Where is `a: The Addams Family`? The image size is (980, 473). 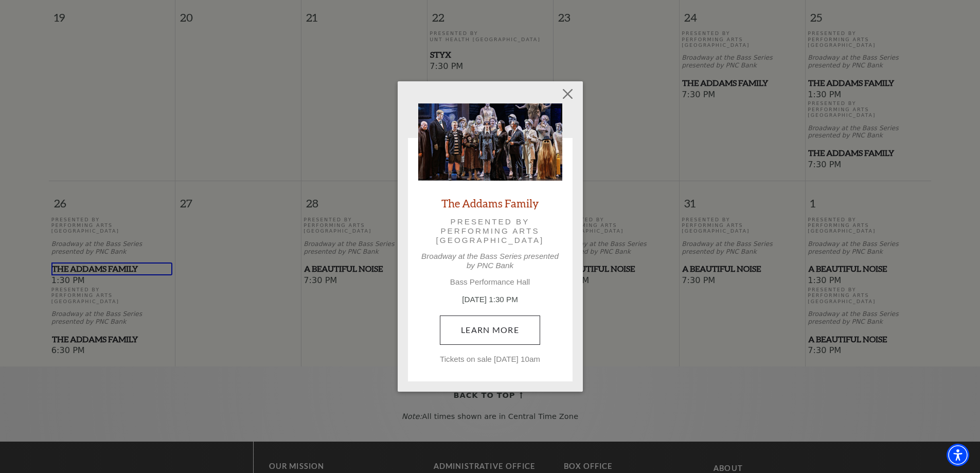
a: The Addams Family is located at coordinates (490, 203).